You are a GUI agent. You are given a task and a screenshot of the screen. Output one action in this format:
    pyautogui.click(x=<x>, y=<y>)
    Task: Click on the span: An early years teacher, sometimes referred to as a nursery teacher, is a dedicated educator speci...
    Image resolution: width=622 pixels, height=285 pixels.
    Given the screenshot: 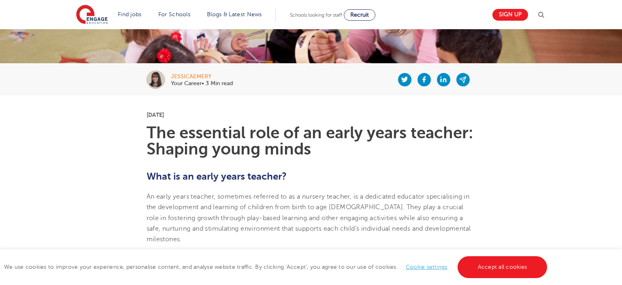 What is the action you would take?
    pyautogui.click(x=309, y=218)
    